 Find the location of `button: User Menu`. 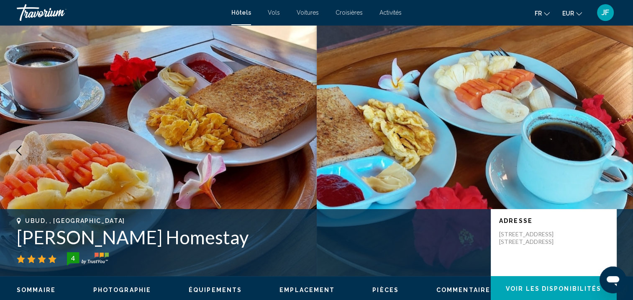

button: User Menu is located at coordinates (606, 13).